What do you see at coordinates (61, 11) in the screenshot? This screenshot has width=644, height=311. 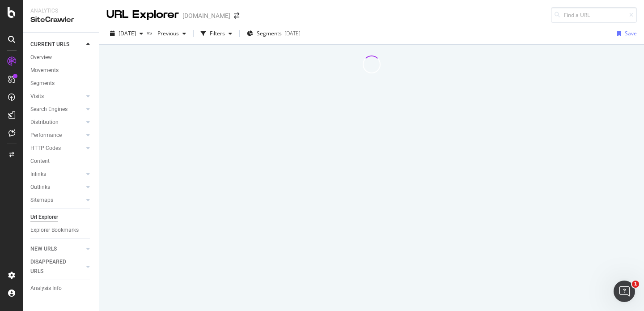 I see `div: Analytics` at bounding box center [61, 11].